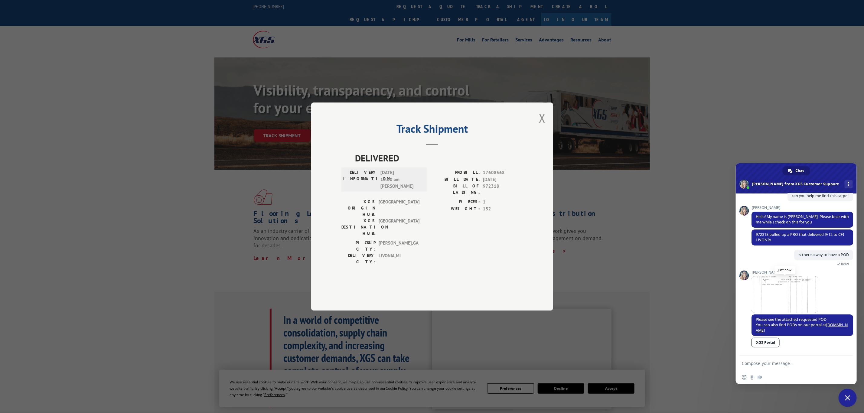 This screenshot has height=413, width=864. I want to click on label: XGS ORIGIN HUB:, so click(358, 208).